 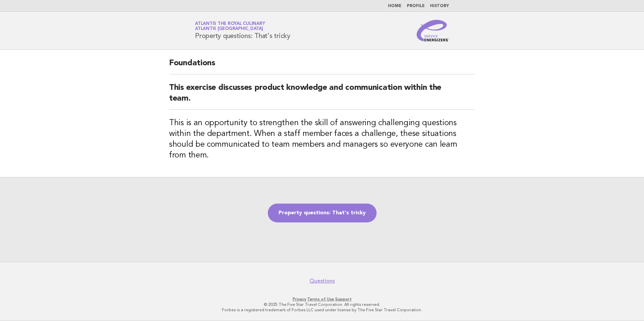 What do you see at coordinates (322, 66) in the screenshot?
I see `h2: Foundations` at bounding box center [322, 66].